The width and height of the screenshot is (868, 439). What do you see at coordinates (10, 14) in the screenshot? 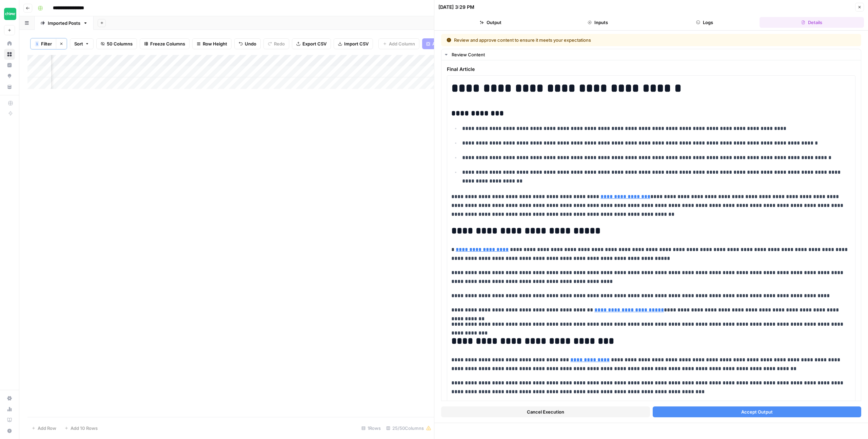
I see `button: Workspace: Chime` at bounding box center [10, 14].